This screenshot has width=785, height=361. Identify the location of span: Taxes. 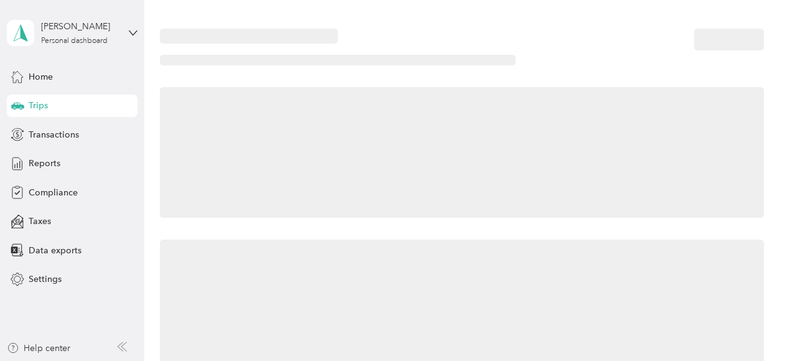
(40, 221).